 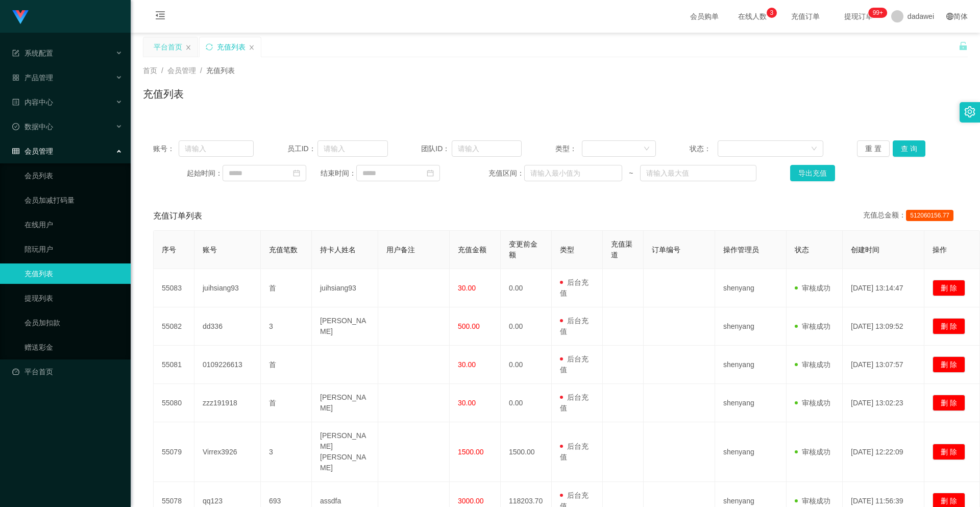 What do you see at coordinates (177, 216) in the screenshot?
I see `span: 充值订单列表` at bounding box center [177, 216].